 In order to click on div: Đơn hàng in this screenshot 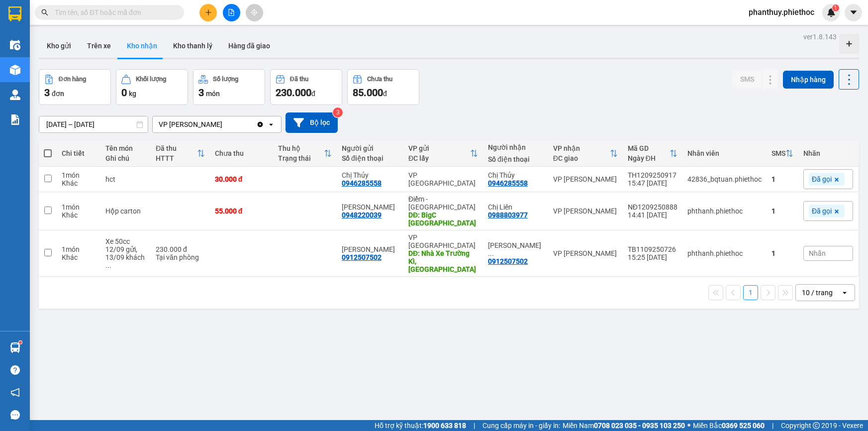, I will do `click(72, 79)`.